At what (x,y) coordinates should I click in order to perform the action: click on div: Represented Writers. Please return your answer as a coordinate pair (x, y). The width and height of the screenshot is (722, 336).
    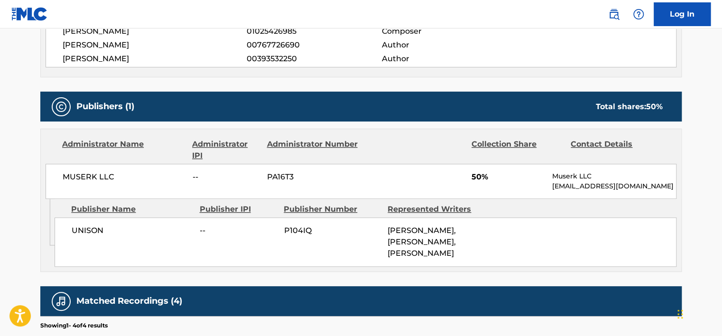
    Looking at the image, I should click on (436, 209).